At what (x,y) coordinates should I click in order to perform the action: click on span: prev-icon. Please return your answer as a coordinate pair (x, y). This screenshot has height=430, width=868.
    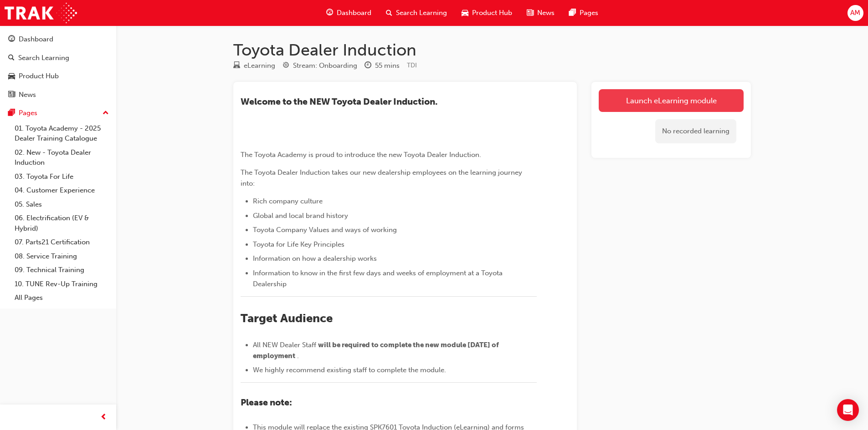
    Looking at the image, I should click on (103, 418).